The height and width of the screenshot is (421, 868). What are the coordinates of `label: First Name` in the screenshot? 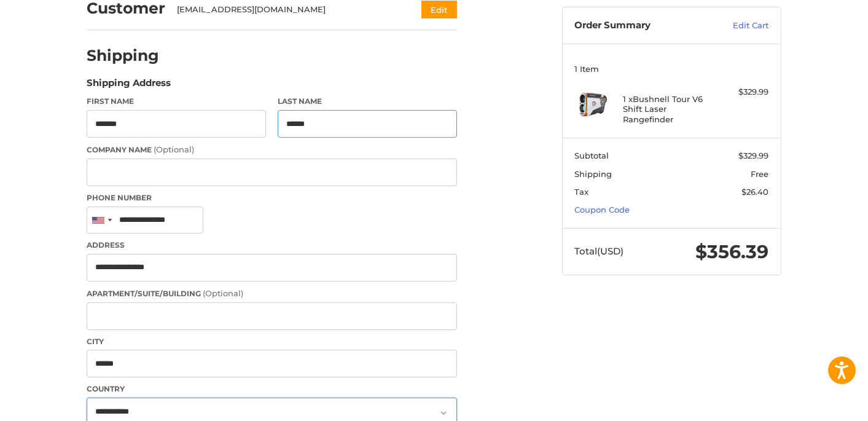 It's located at (177, 102).